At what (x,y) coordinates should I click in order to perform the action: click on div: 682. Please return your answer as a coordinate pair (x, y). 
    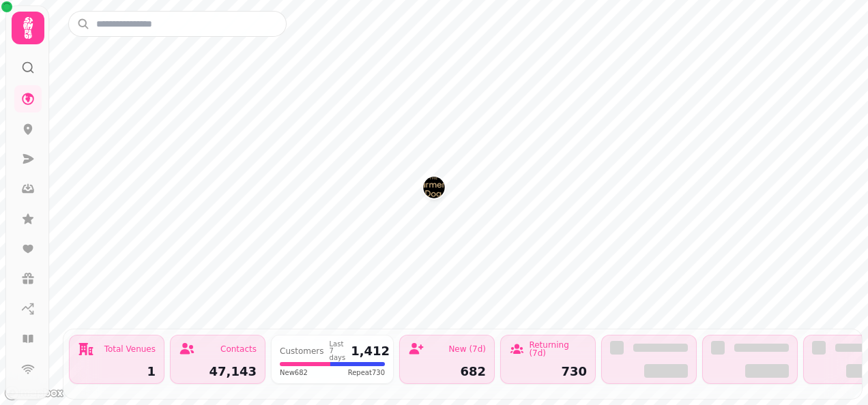
    Looking at the image, I should click on (447, 372).